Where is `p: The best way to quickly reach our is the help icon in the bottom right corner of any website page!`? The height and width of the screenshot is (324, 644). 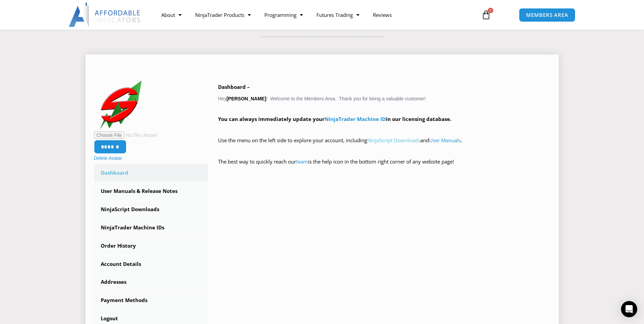
p: The best way to quickly reach our is the help icon in the bottom right corner of any website page! is located at coordinates (384, 167).